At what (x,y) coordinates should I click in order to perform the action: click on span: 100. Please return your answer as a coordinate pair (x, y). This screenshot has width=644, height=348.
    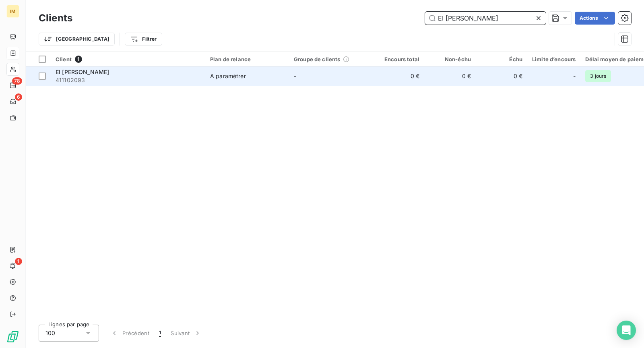
    Looking at the image, I should click on (50, 333).